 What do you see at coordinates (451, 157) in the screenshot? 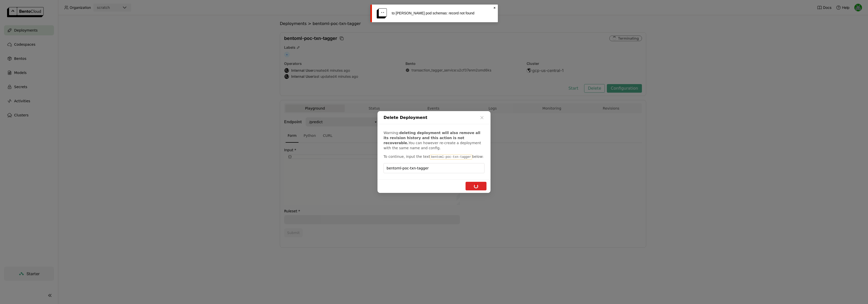
I see `code: bentoml-poc-txn-tagger` at bounding box center [451, 157].